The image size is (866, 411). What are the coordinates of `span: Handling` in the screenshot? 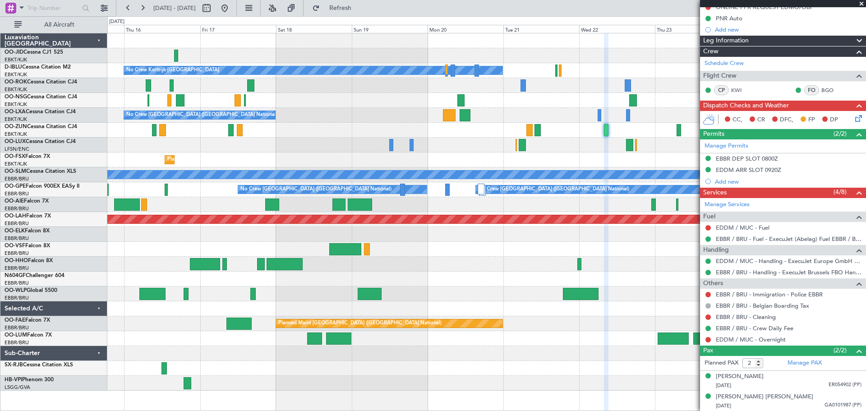 It's located at (716, 250).